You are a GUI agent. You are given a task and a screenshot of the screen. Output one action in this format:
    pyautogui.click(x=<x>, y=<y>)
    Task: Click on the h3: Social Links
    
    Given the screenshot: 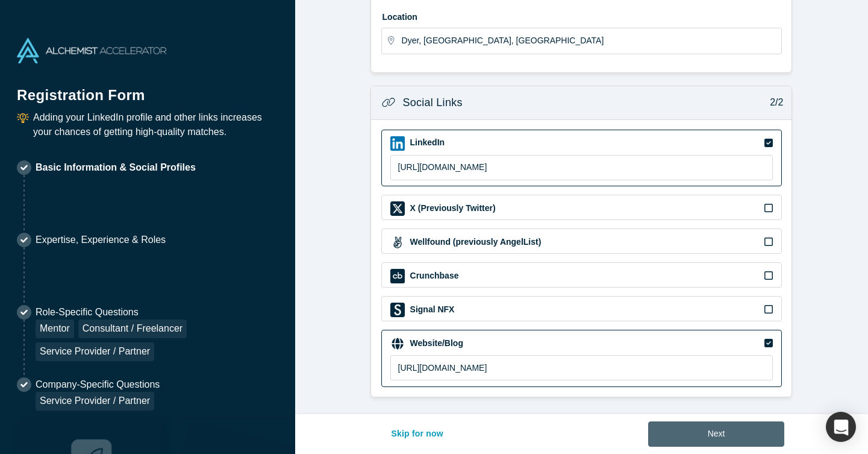 What is the action you would take?
    pyautogui.click(x=432, y=102)
    